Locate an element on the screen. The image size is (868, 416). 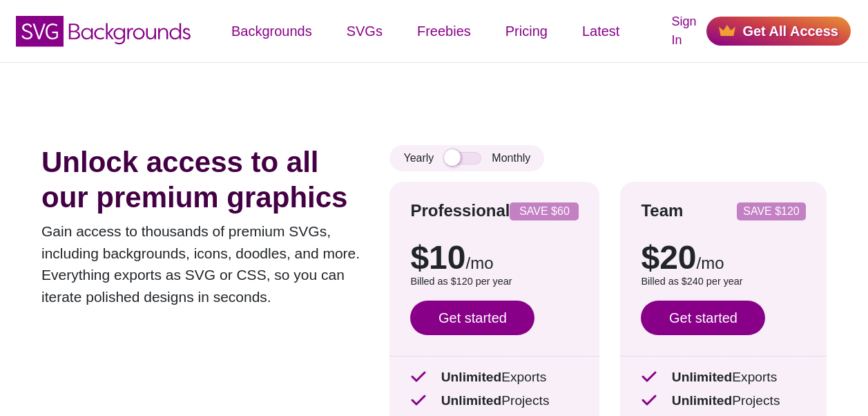
a: Backgrounds is located at coordinates (271, 31).